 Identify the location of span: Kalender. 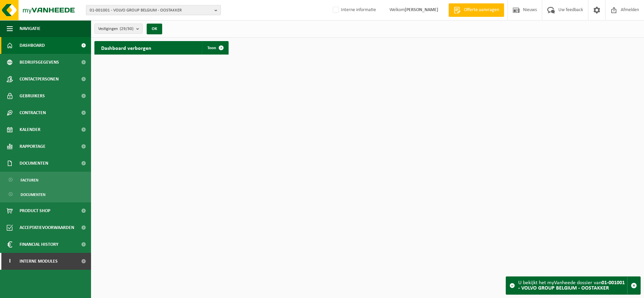
(30, 130).